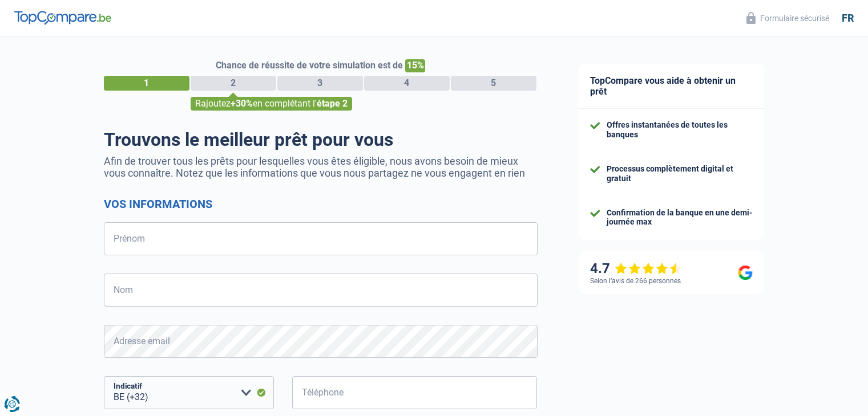 Image resolution: width=868 pixels, height=416 pixels. What do you see at coordinates (320, 83) in the screenshot?
I see `div: 3` at bounding box center [320, 83].